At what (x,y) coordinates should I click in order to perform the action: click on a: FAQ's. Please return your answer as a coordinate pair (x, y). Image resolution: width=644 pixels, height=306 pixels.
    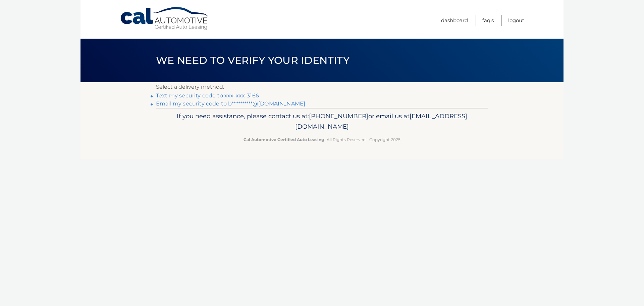
    Looking at the image, I should click on (488, 20).